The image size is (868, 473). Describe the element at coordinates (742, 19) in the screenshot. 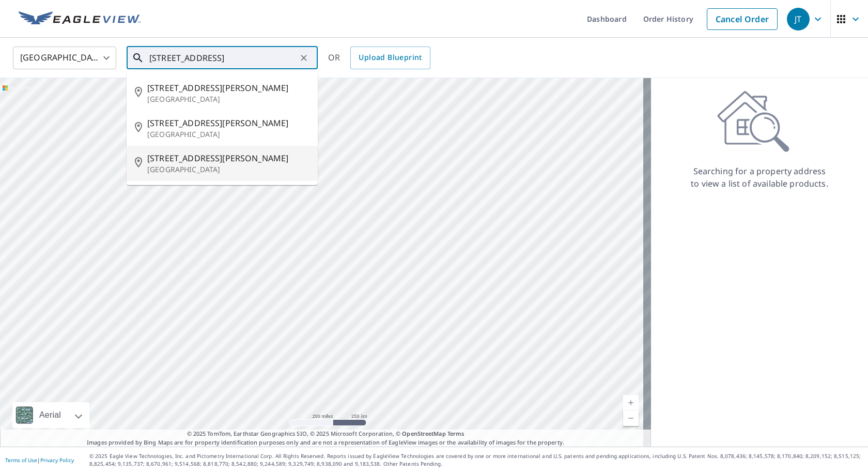

I see `a: Cancel Order` at that location.